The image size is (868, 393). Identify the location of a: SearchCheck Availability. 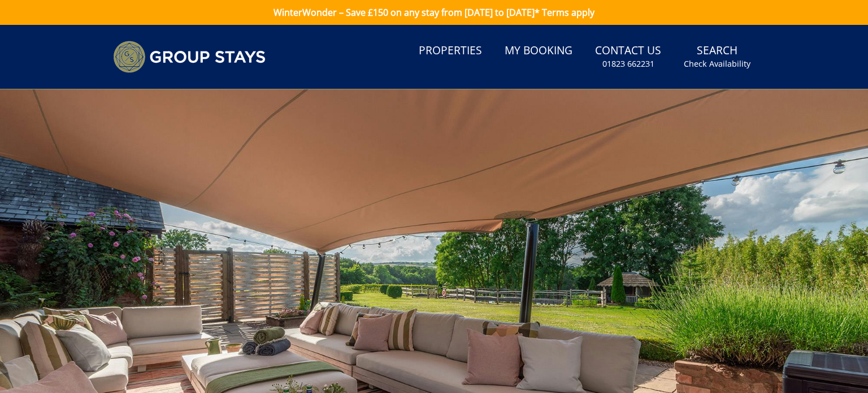
(717, 57).